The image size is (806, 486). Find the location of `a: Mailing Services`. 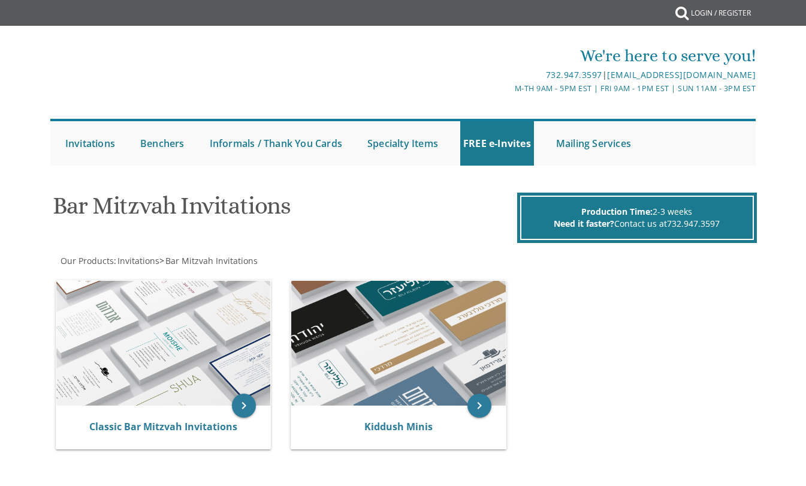

a: Mailing Services is located at coordinates (593, 143).